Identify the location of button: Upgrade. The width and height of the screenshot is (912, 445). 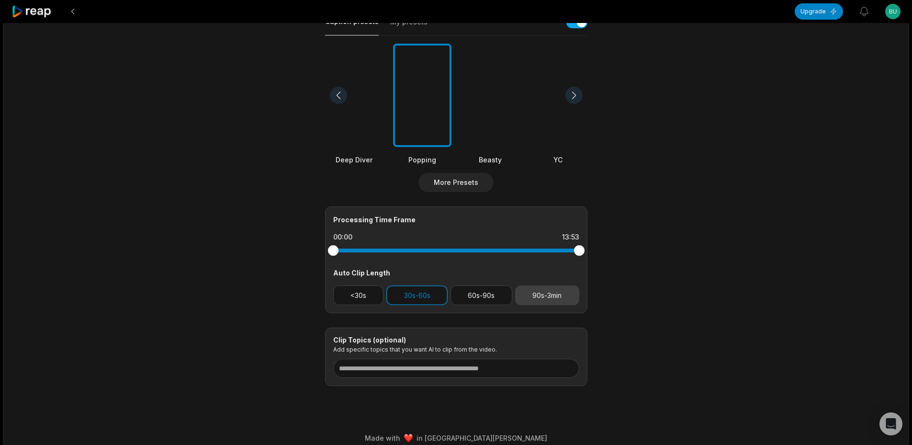
(818, 11).